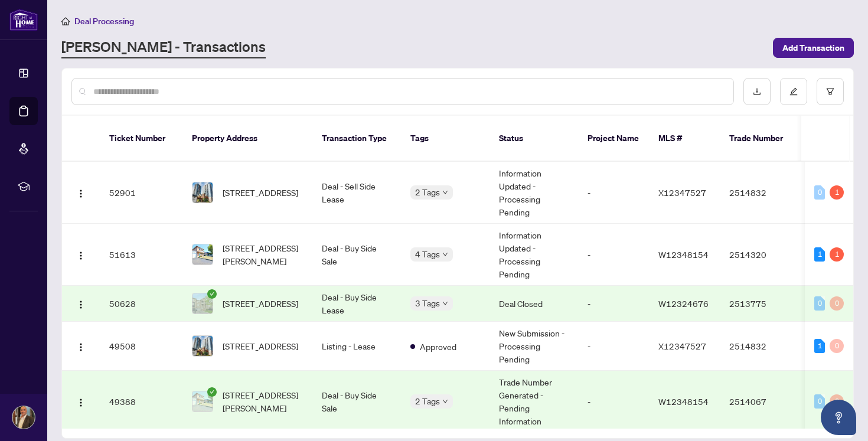 This screenshot has height=441, width=868. Describe the element at coordinates (104, 21) in the screenshot. I see `span: Deal Processing` at that location.